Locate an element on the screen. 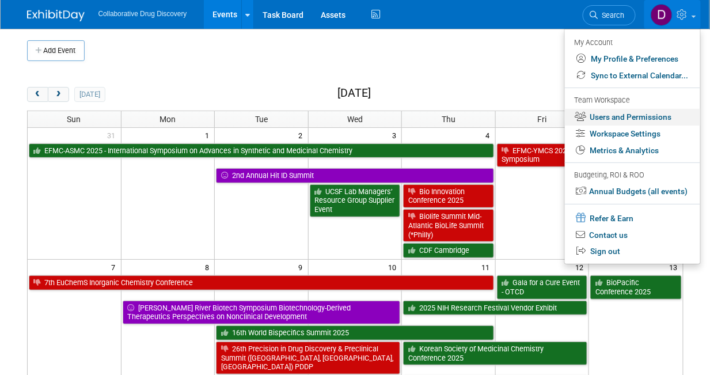 The width and height of the screenshot is (710, 375). span: Search is located at coordinates (611, 15).